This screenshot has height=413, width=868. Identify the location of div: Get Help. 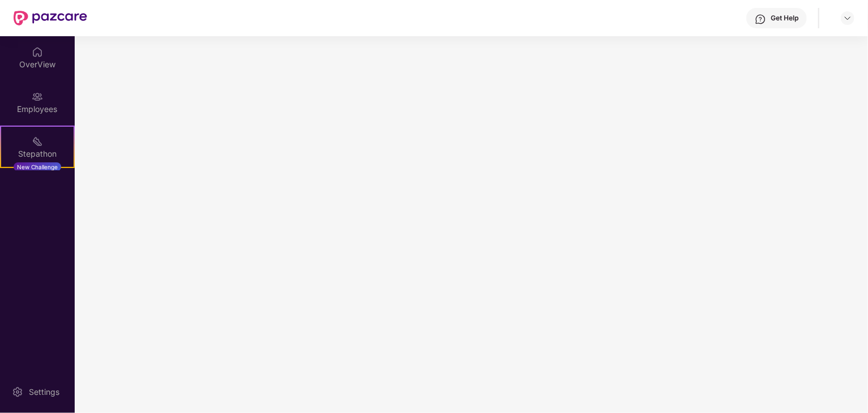
(784, 18).